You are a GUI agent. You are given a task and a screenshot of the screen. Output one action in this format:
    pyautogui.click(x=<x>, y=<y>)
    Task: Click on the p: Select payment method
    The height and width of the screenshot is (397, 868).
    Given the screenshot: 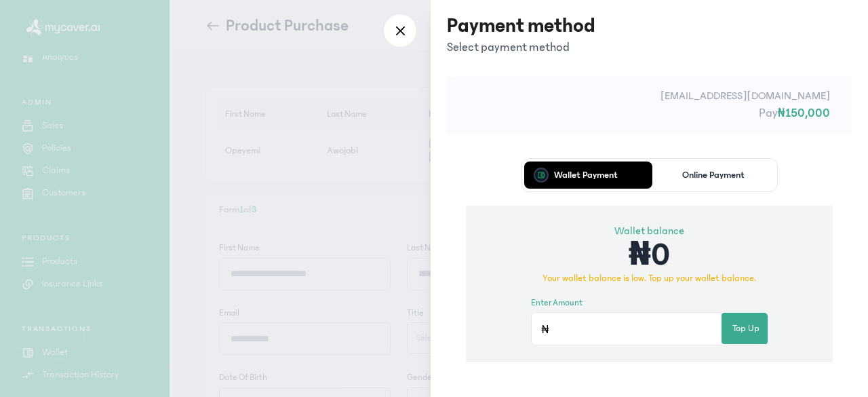 What is the action you would take?
    pyautogui.click(x=520, y=47)
    